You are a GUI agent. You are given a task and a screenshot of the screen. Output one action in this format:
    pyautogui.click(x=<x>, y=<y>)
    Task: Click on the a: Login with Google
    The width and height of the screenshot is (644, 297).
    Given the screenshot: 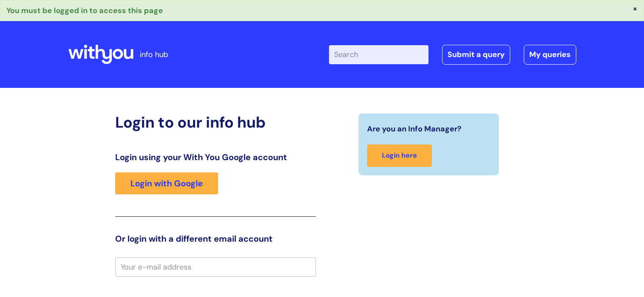 What is the action you would take?
    pyautogui.click(x=166, y=184)
    